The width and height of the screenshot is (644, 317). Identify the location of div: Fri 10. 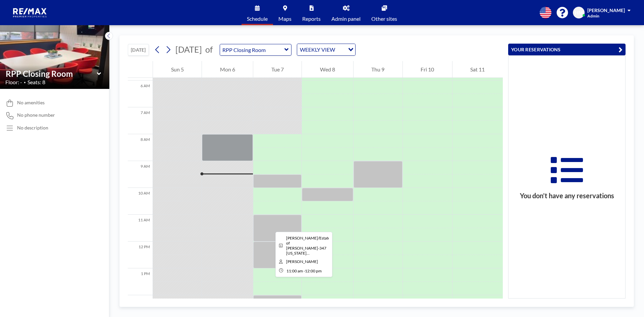
(427, 69).